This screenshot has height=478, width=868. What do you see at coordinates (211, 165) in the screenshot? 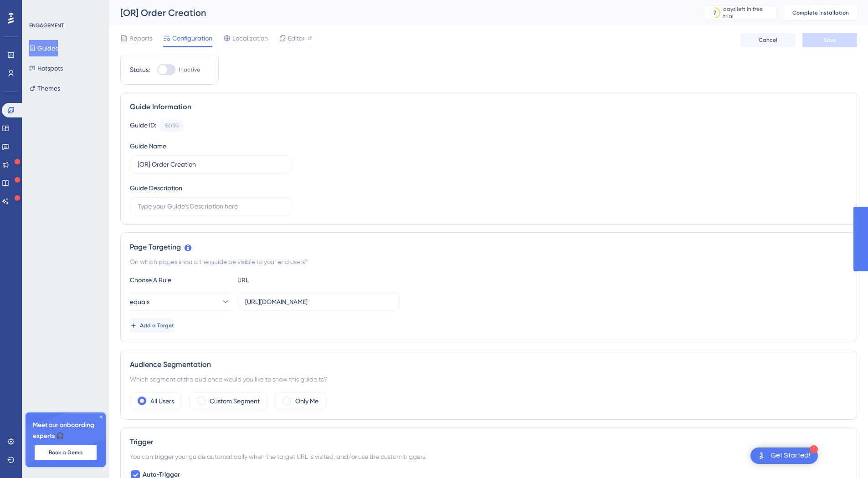
I see `input: Type your Guide’s Name here` at bounding box center [211, 165].